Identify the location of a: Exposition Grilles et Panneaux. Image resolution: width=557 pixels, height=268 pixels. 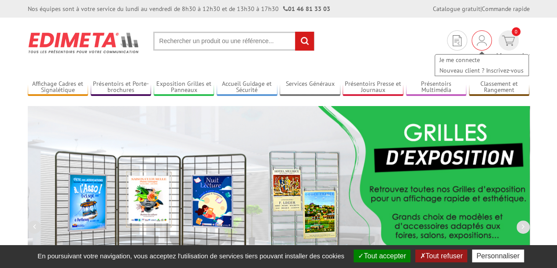
(184, 87).